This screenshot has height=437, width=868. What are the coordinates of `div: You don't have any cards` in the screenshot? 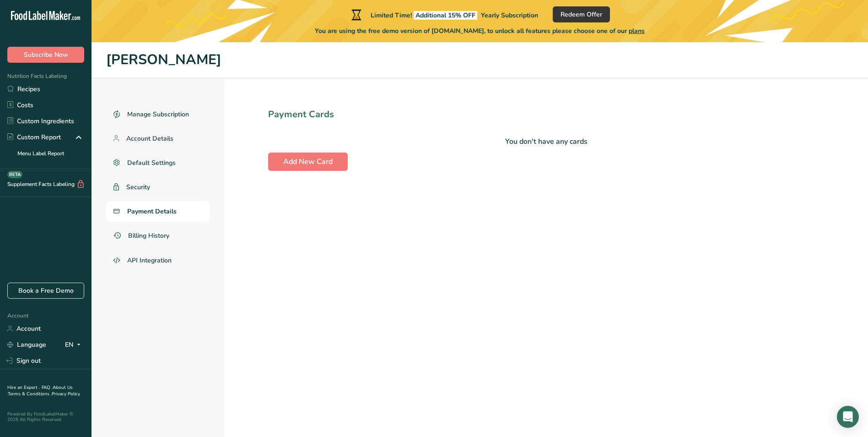 It's located at (546, 141).